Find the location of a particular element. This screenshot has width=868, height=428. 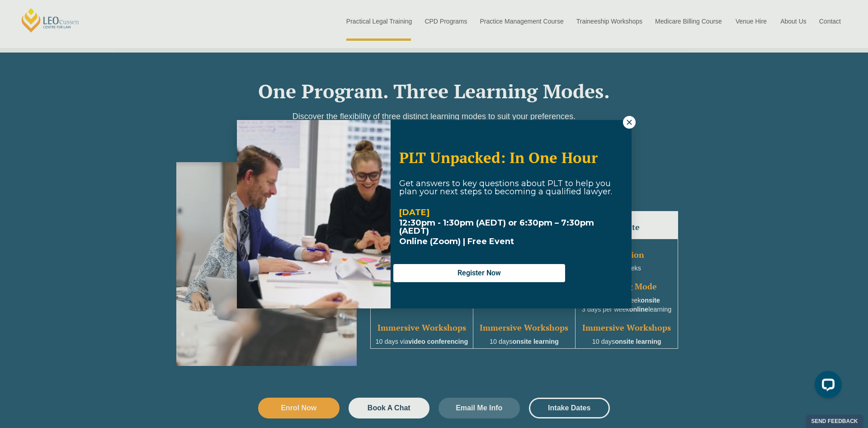

span: Online (Zoom) | Free Event is located at coordinates (457, 241).